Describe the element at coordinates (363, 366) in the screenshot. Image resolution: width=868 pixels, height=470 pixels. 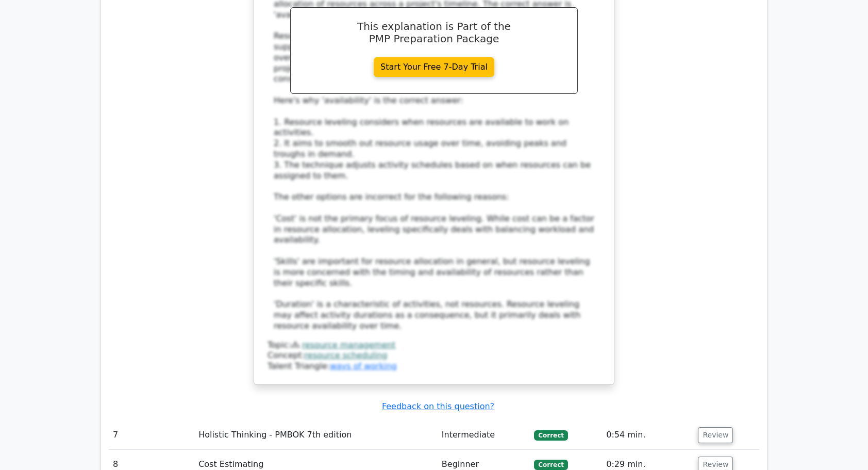
I see `a: ways of working` at that location.